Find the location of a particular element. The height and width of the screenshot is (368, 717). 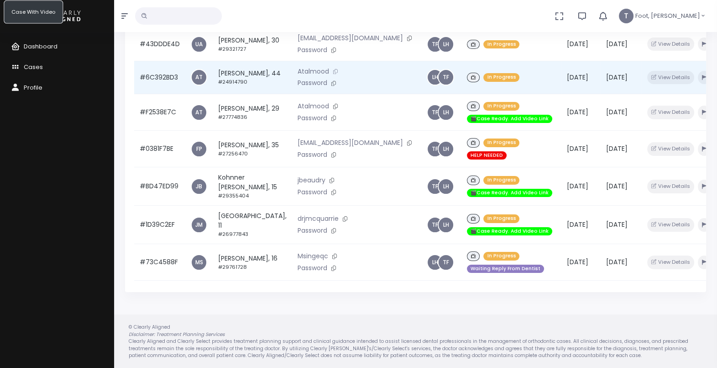

small: #29355404 is located at coordinates (233, 195).